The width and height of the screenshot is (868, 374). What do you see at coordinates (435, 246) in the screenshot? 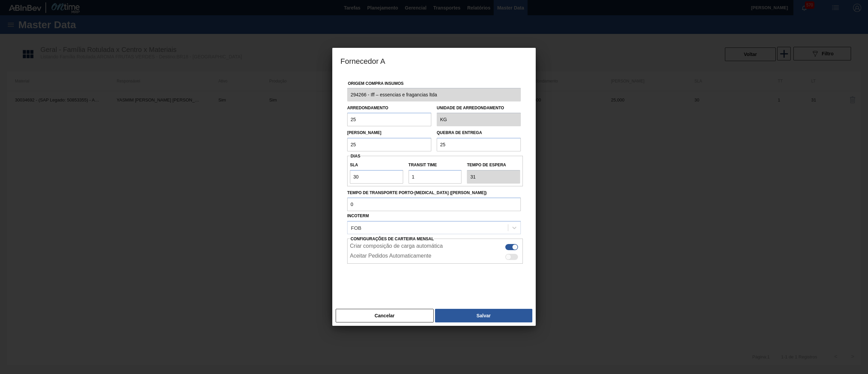
I see `div: Essa configuração habilita a criação automática de composição de carga do lado do fornecedor caso...` at bounding box center [435, 246].